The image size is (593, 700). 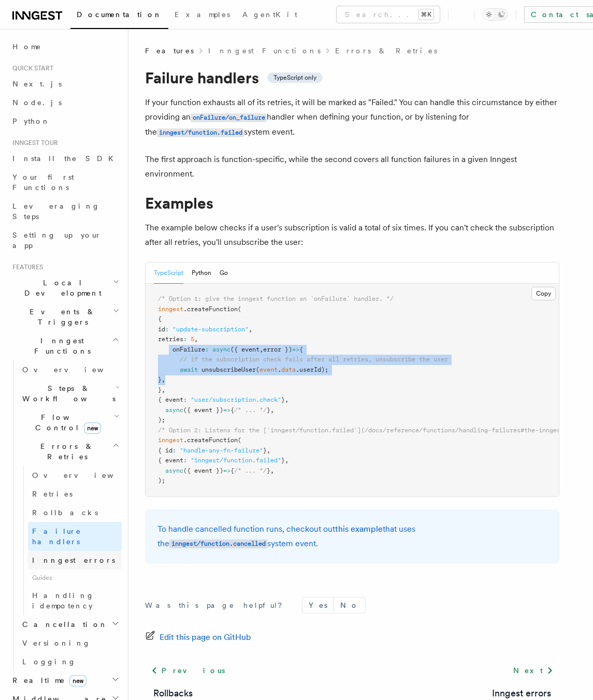 I want to click on a: Versioning, so click(x=70, y=643).